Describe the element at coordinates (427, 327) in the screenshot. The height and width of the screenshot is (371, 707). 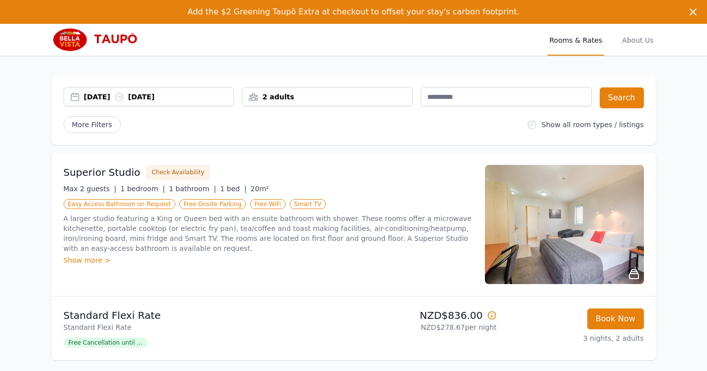
I see `p: NZD$278.67 per night` at that location.